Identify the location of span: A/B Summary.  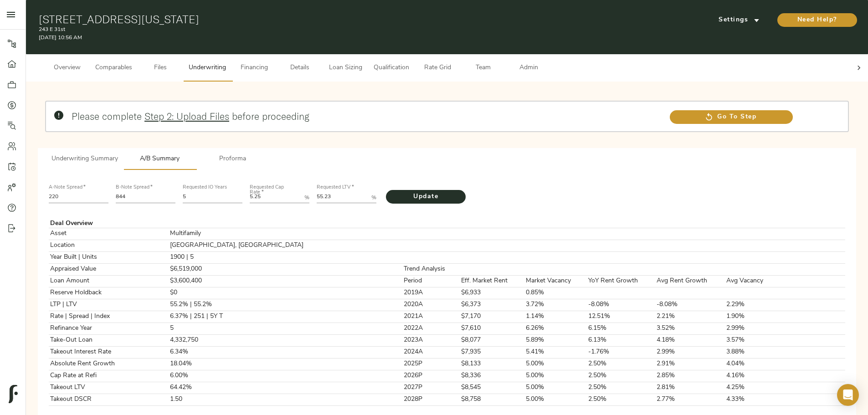
(160, 159).